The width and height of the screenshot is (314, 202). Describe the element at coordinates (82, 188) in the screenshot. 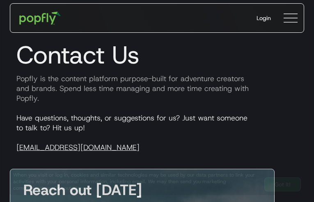

I see `a: here` at that location.